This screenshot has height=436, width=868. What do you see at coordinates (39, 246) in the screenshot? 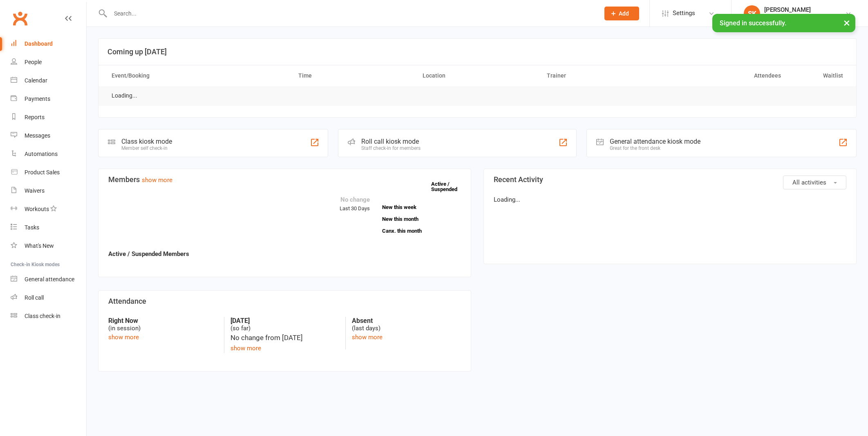
I see `div: What's New` at bounding box center [39, 246].